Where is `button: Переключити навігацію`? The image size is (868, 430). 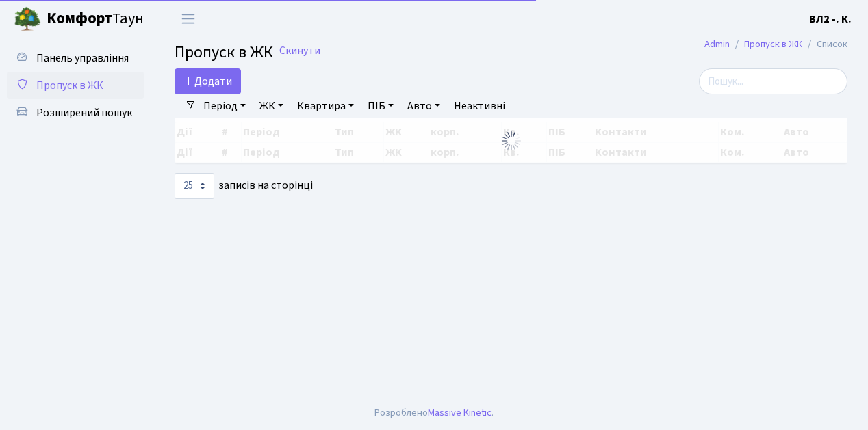 button: Переключити навігацію is located at coordinates (188, 18).